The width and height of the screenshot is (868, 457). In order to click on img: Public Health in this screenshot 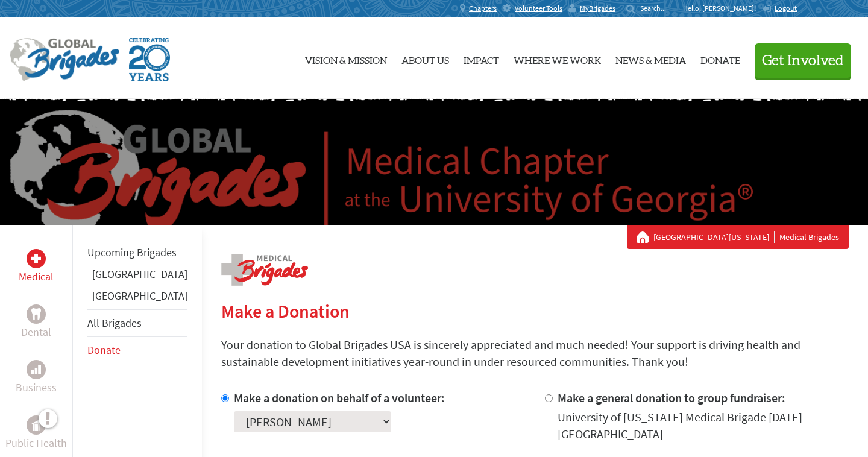, I will do `click(36, 425)`.